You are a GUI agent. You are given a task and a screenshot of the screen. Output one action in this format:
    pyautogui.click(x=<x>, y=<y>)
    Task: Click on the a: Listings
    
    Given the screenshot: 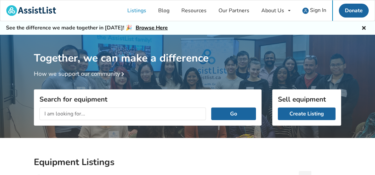 What is the action you would take?
    pyautogui.click(x=137, y=11)
    